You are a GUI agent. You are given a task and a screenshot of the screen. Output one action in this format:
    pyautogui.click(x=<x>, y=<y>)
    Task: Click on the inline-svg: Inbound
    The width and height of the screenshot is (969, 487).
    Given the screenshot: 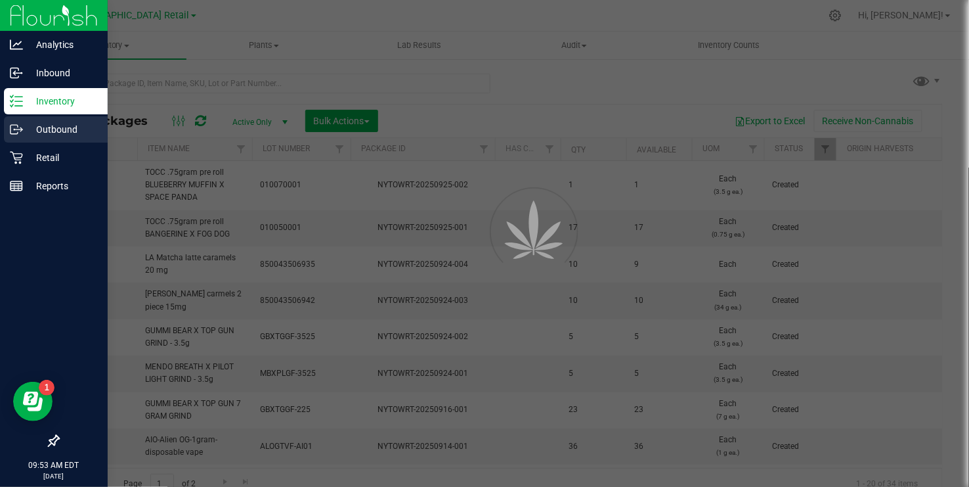 What is the action you would take?
    pyautogui.click(x=16, y=73)
    